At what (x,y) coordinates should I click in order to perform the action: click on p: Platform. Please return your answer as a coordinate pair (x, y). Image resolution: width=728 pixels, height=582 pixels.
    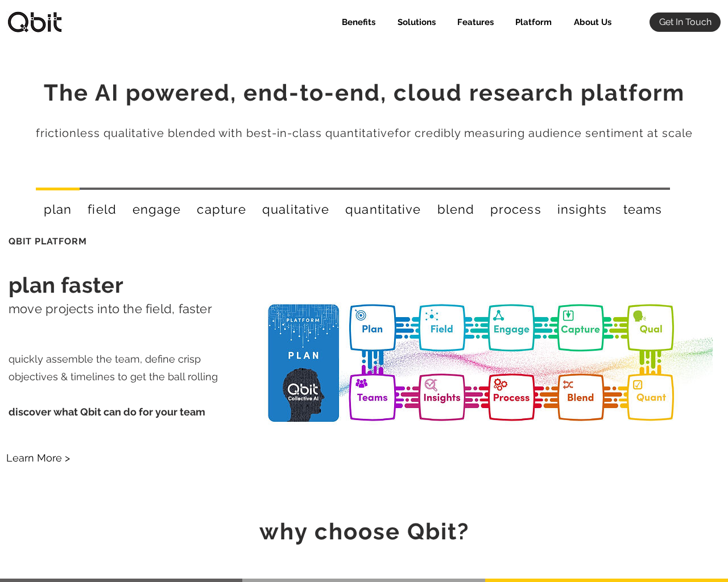
    Looking at the image, I should click on (534, 22).